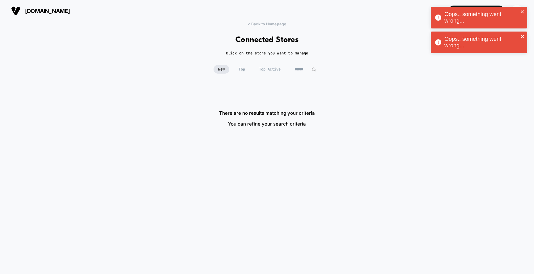 This screenshot has width=534, height=274. Describe the element at coordinates (517, 11) in the screenshot. I see `button: MS` at that location.